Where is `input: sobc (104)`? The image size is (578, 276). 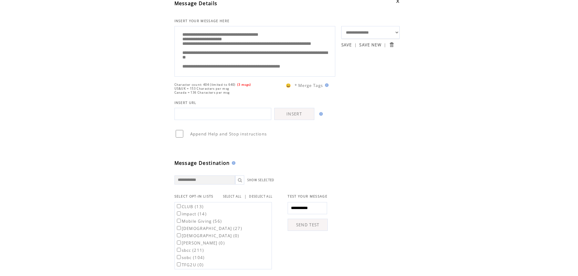 input: sobc (104) is located at coordinates (179, 257).